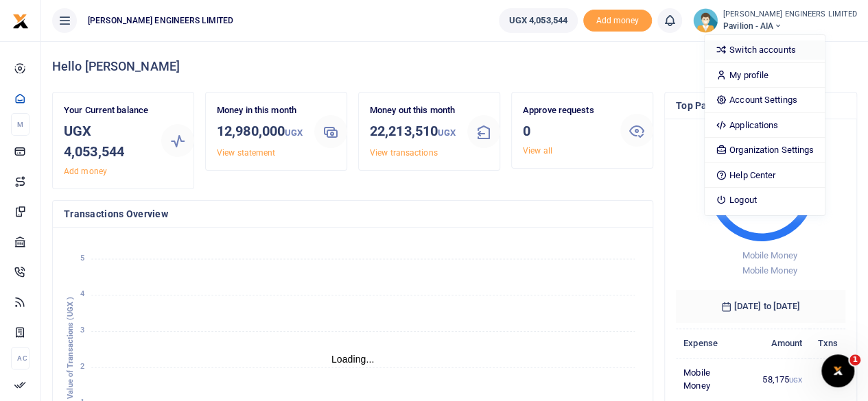 Image resolution: width=868 pixels, height=401 pixels. What do you see at coordinates (20, 359) in the screenshot?
I see `li: Ac` at bounding box center [20, 359].